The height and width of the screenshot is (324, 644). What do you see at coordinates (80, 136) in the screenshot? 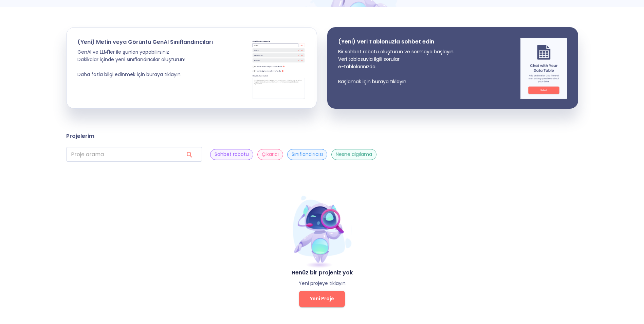
I see `h4: Projelerim` at bounding box center [80, 136].